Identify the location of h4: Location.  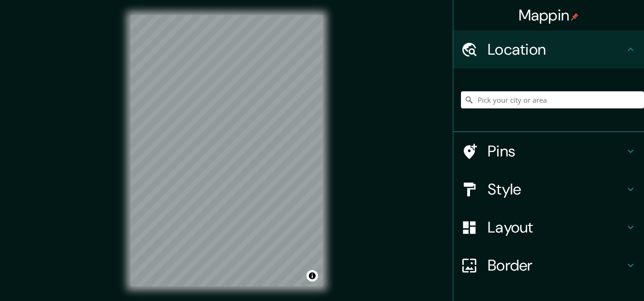
(556, 49).